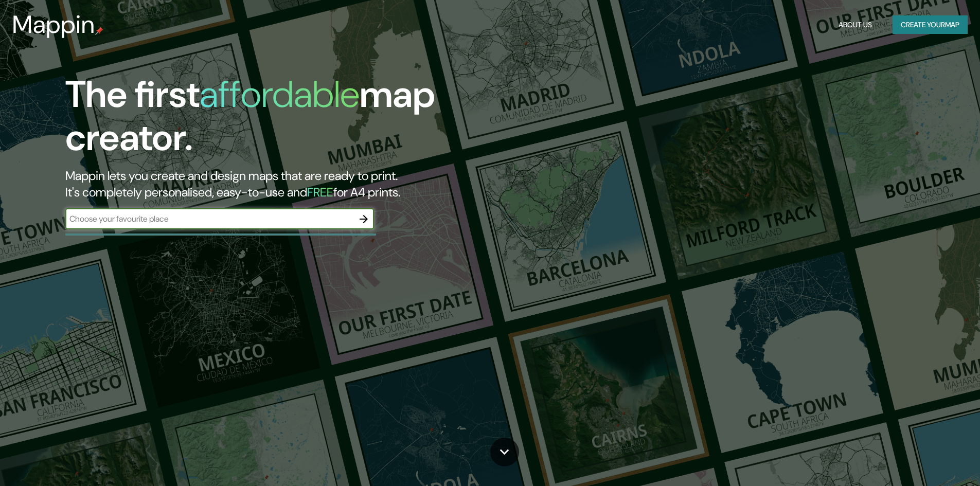  Describe the element at coordinates (855, 25) in the screenshot. I see `button: About Us` at that location.